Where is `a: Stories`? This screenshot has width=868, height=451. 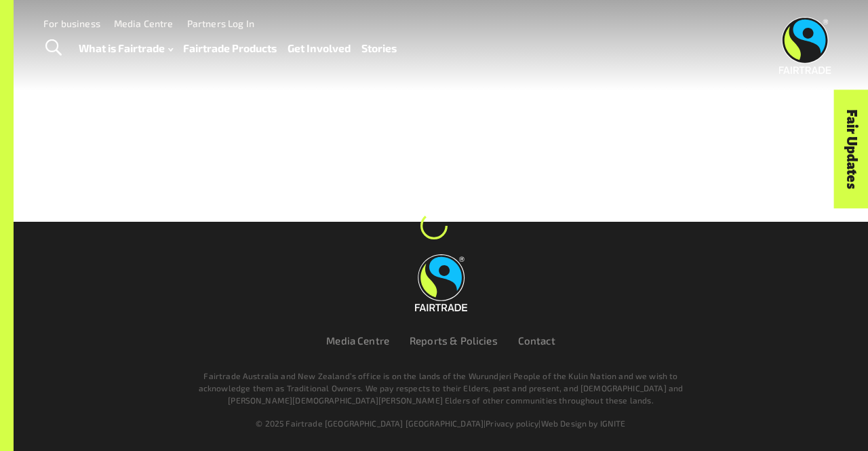
a: Stories is located at coordinates (379, 49).